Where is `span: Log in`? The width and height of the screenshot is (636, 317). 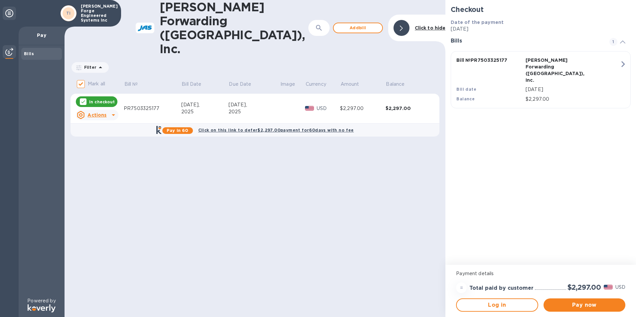 span: Log in is located at coordinates (497, 305).